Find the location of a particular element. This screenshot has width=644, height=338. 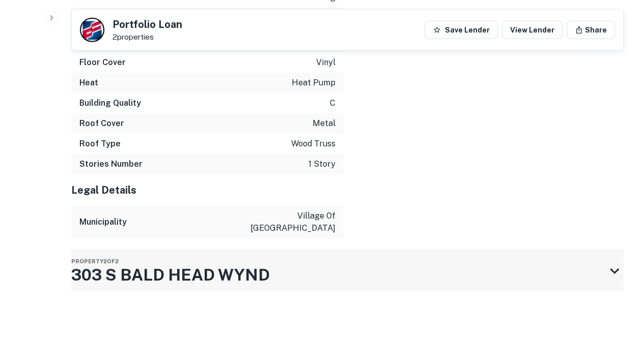

p: 2 properties is located at coordinates (147, 37).